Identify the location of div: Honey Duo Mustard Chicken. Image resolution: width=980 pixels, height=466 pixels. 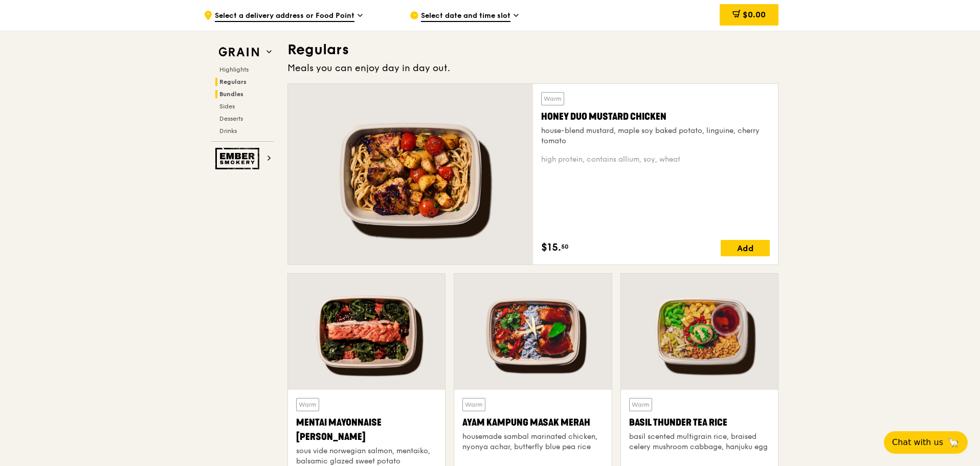
(655, 117).